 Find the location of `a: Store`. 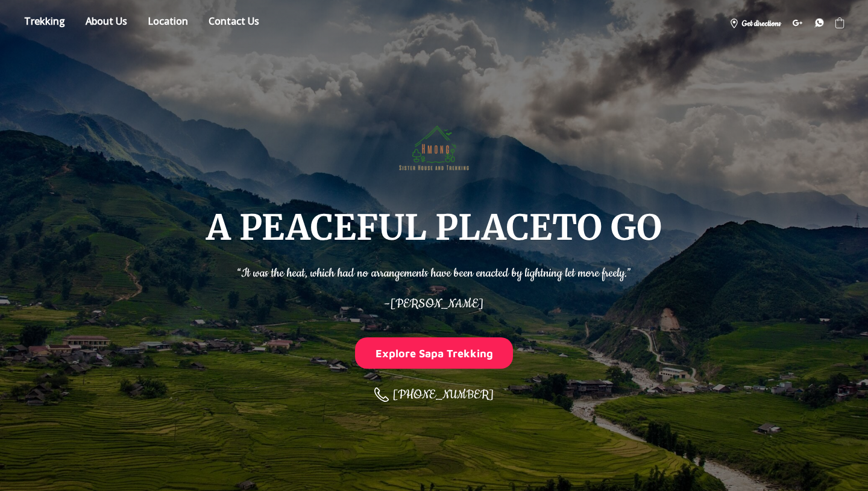

a: Store is located at coordinates (44, 23).